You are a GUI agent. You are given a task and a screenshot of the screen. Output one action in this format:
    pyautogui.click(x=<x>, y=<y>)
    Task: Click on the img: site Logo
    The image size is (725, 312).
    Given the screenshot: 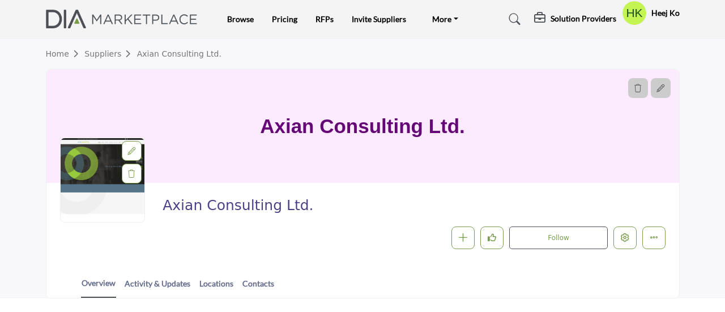 What is the action you would take?
    pyautogui.click(x=125, y=19)
    